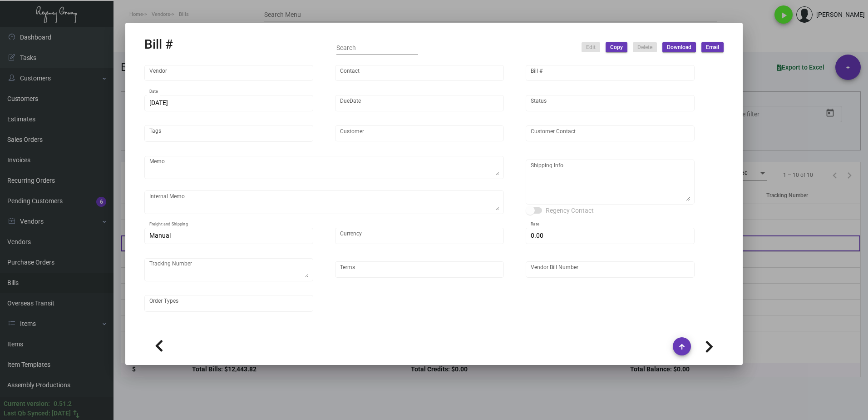  I want to click on span: Manual, so click(159, 236).